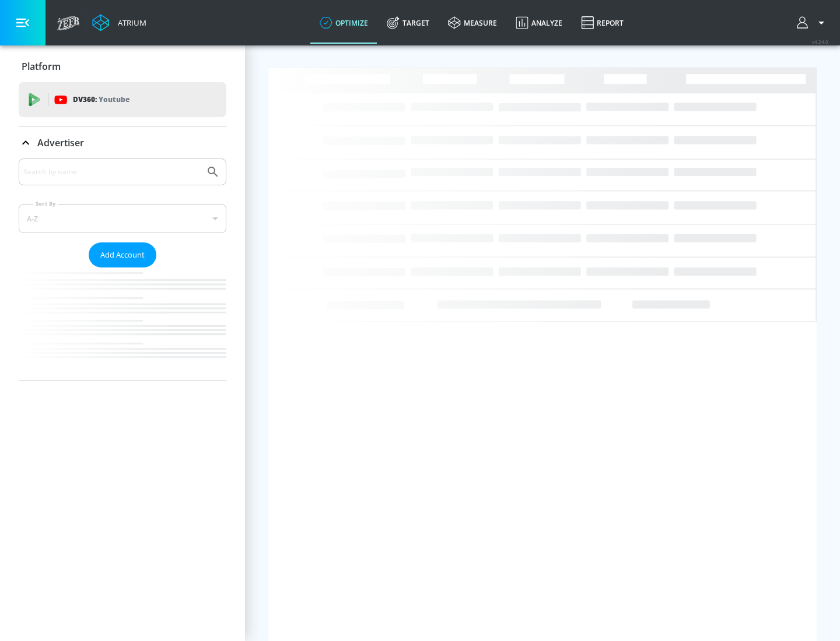 Image resolution: width=840 pixels, height=641 pixels. I want to click on a: Atrium, so click(119, 23).